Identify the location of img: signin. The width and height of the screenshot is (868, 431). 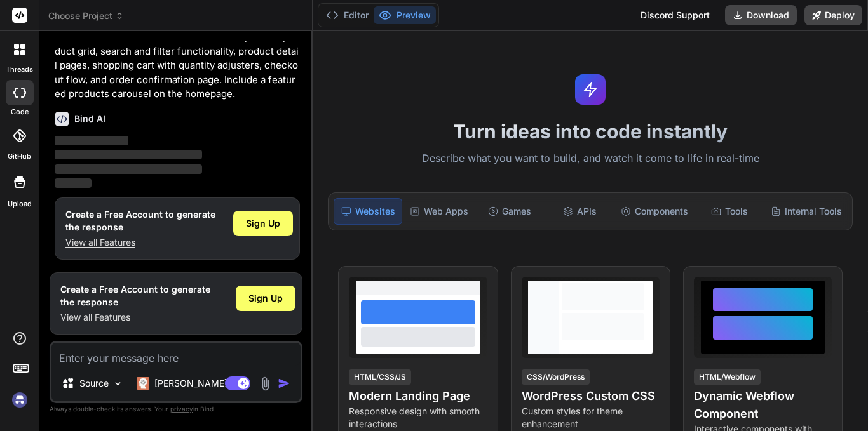
(20, 400).